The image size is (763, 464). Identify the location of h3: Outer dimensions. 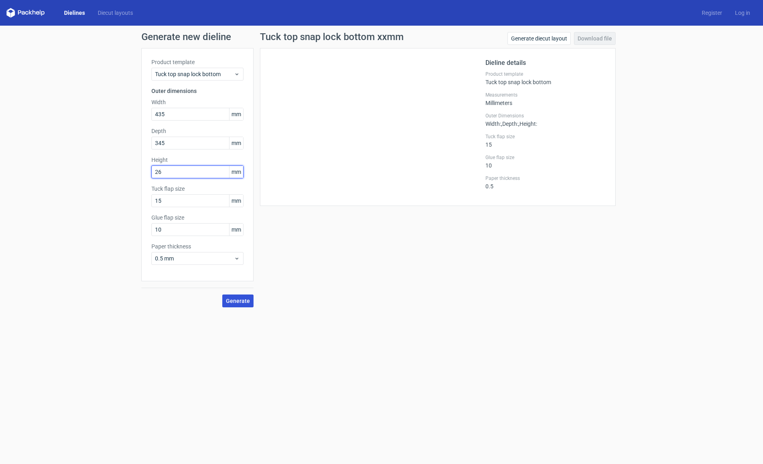
(197, 91).